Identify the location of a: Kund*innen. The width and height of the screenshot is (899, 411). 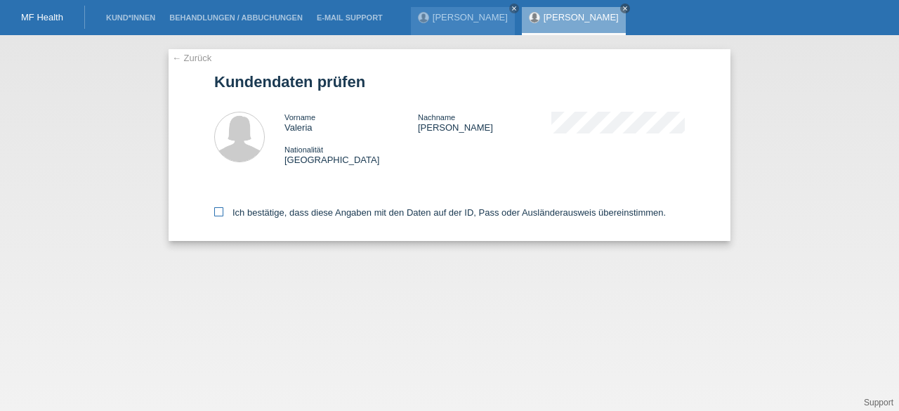
(131, 18).